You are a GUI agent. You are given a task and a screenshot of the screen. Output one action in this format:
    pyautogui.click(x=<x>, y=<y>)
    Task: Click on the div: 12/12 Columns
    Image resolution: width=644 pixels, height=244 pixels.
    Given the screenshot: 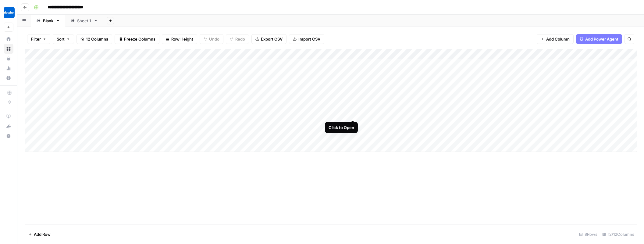 What is the action you would take?
    pyautogui.click(x=618, y=234)
    